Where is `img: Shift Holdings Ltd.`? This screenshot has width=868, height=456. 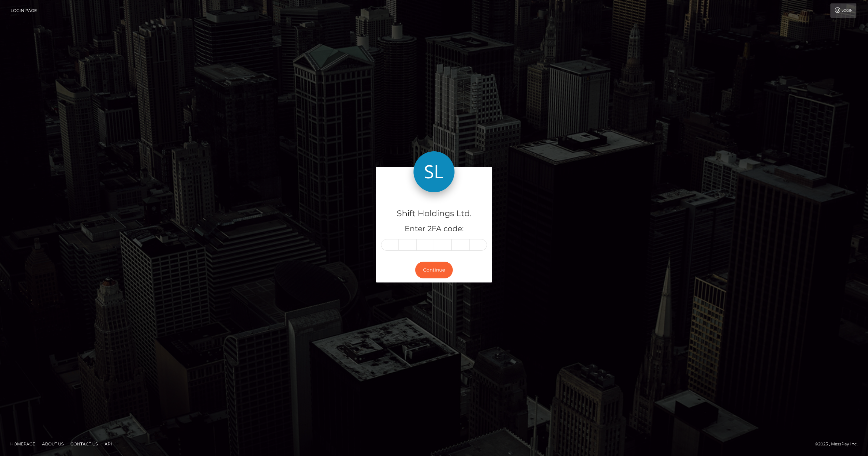
img: Shift Holdings Ltd. is located at coordinates (434, 172).